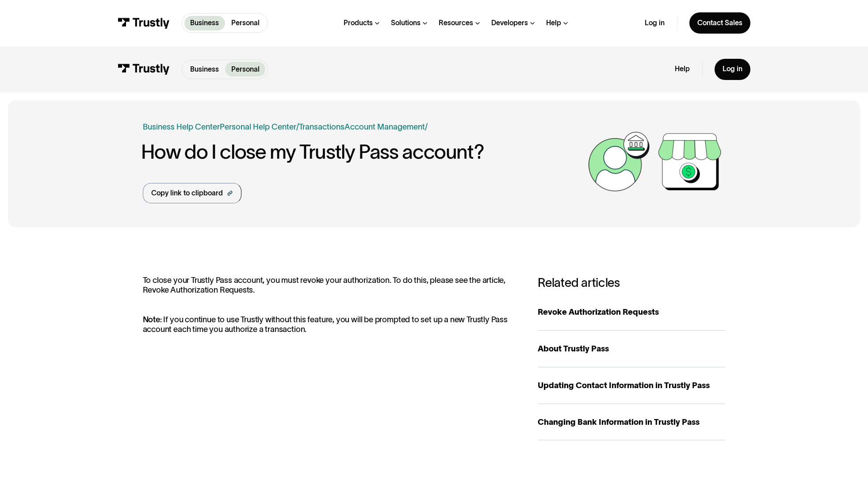 This screenshot has width=868, height=488. Describe the element at coordinates (152, 319) in the screenshot. I see `strong: Note` at that location.